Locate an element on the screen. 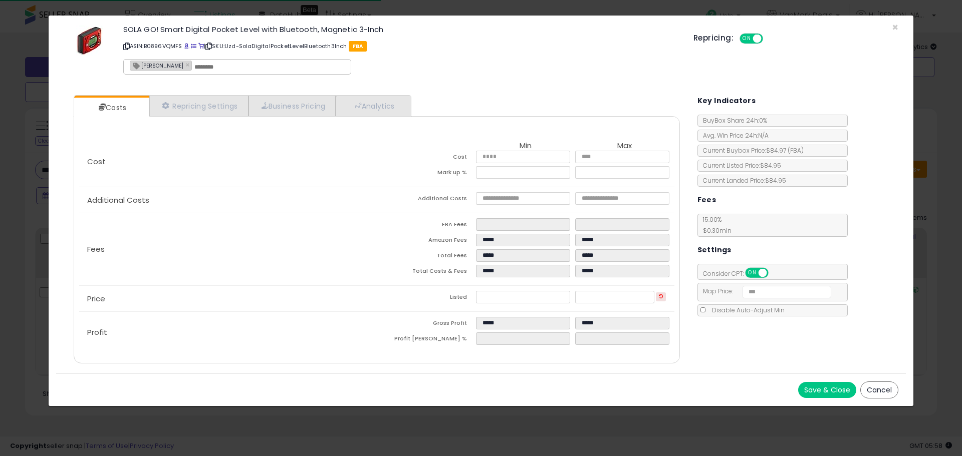  h3: SOLA GO! Smart Digital Pocket Level with Bluetooth, Magnetic 3-Inch is located at coordinates (401, 29).